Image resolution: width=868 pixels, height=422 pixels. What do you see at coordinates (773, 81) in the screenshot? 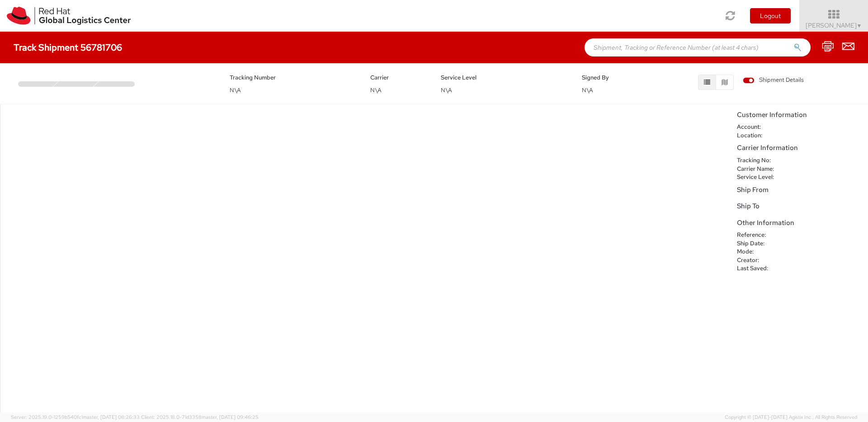
I see `label: Shipment Details` at bounding box center [773, 81].